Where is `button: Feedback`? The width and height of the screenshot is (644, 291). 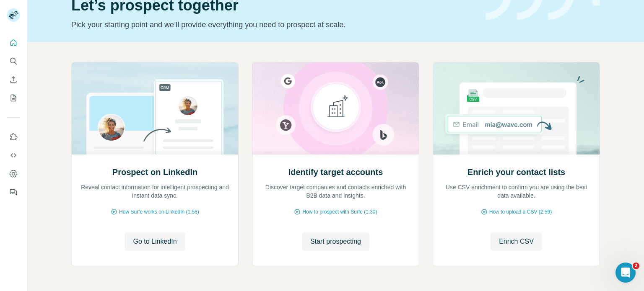
button: Feedback is located at coordinates (13, 192).